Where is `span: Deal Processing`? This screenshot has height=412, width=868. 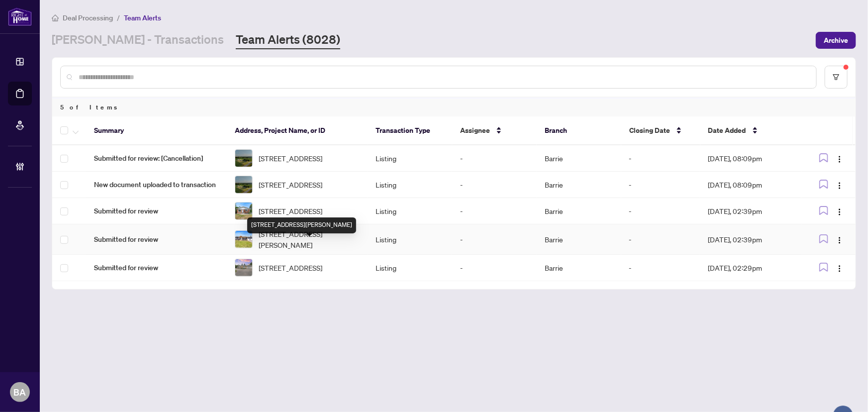 span: Deal Processing is located at coordinates (87, 18).